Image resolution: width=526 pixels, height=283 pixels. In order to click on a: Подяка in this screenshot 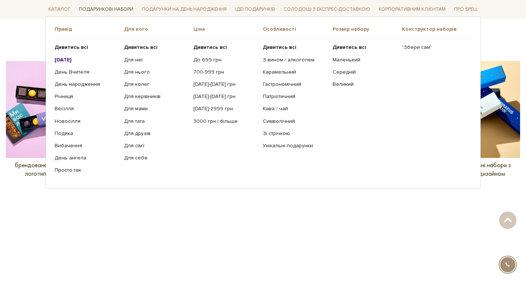, I will do `click(86, 133)`.